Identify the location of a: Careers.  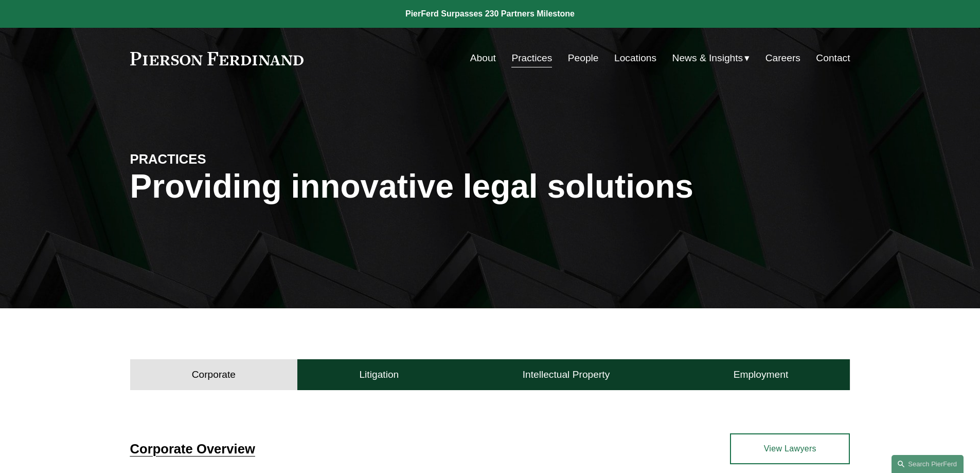
(783, 58).